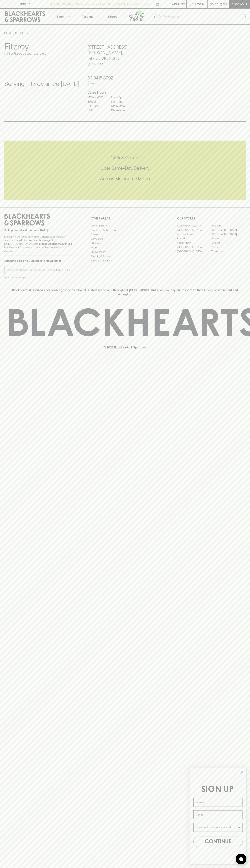 This screenshot has width=250, height=868. What do you see at coordinates (64, 270) in the screenshot?
I see `button: SUBSCRIBE` at bounding box center [64, 270].